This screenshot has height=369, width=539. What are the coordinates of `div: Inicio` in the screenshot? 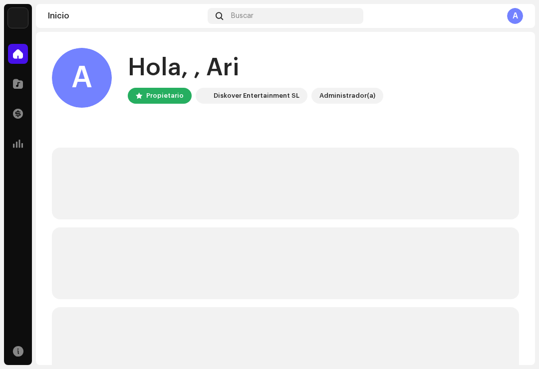 It's located at (126, 16).